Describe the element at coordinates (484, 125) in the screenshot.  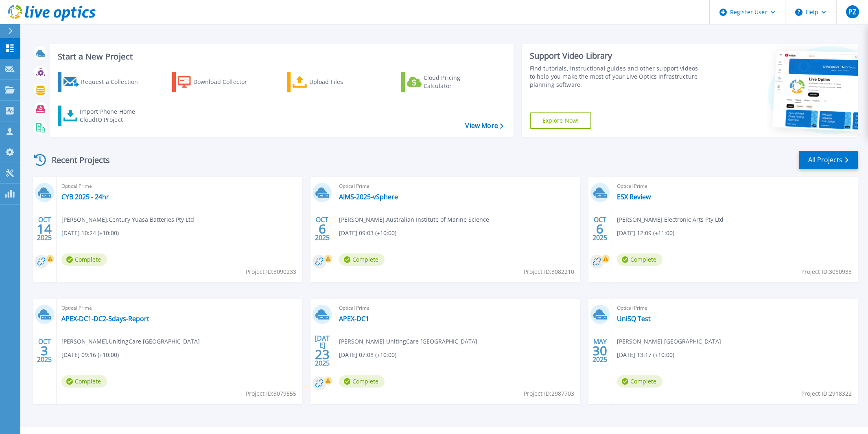
I see `a: View More` at that location.